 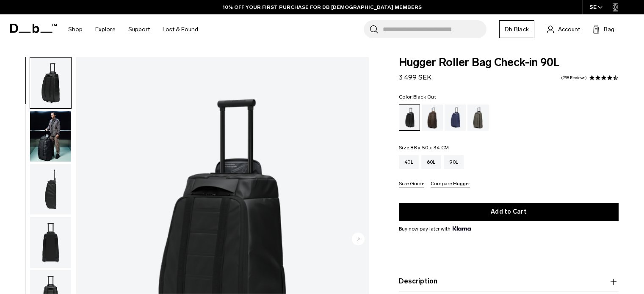 What do you see at coordinates (461, 228) in the screenshot?
I see `img: {"height" => 20, "alt" => "Klarna"}` at bounding box center [461, 228].